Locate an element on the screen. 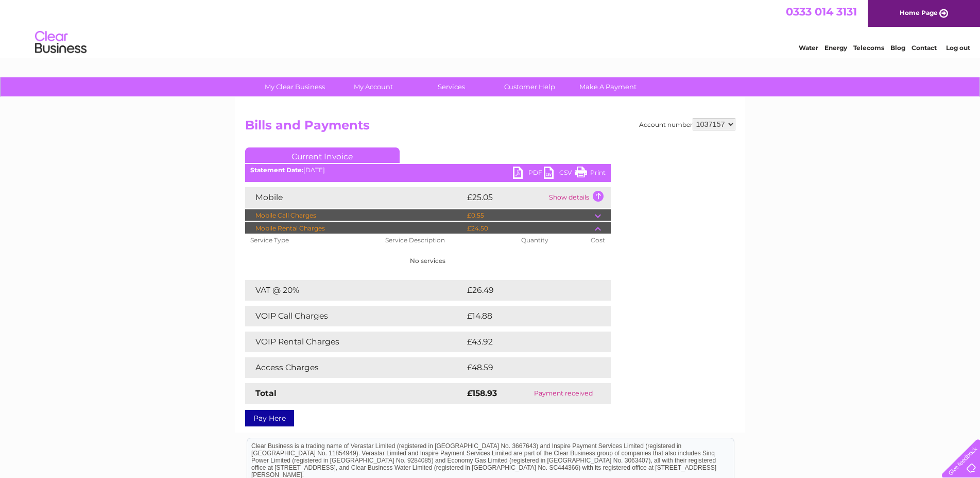 The height and width of the screenshot is (478, 980). td: Mobile Rental Charges is located at coordinates (355, 228).